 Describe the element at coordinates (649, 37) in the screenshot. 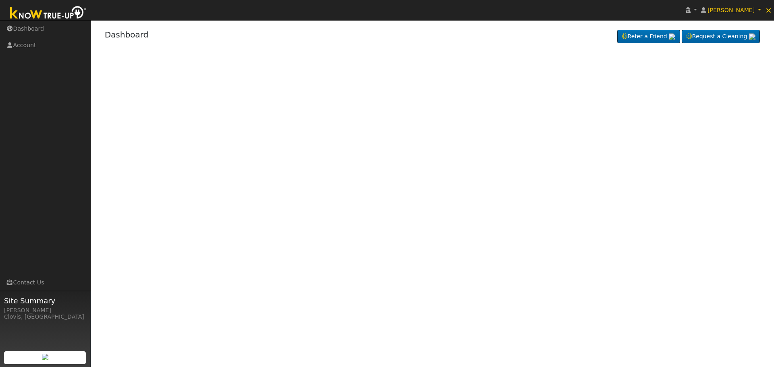

I see `a: Refer a Friend` at that location.